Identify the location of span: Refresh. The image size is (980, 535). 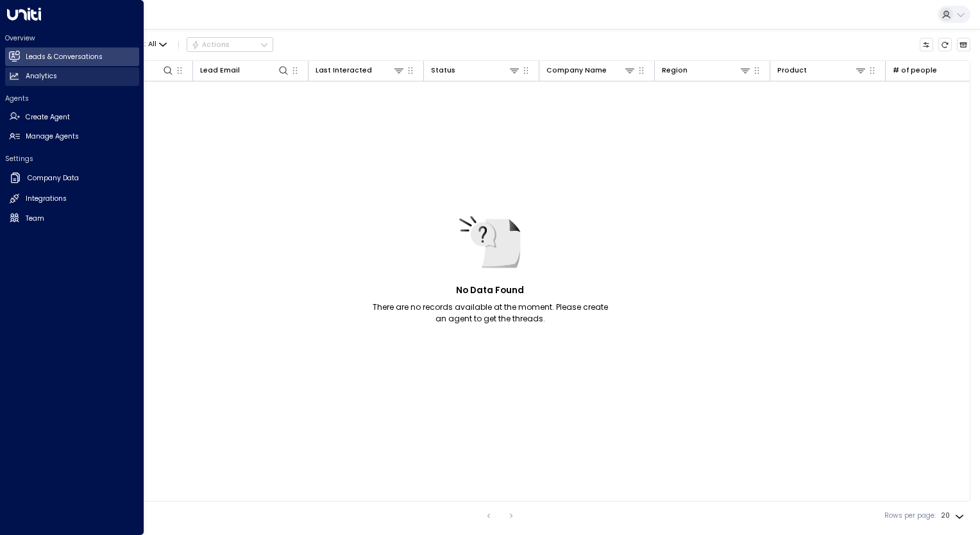
(945, 45).